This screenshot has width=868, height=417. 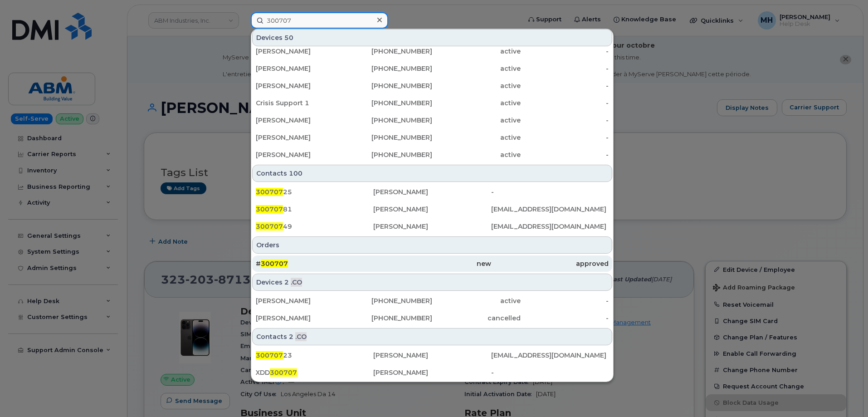 What do you see at coordinates (289, 37) in the screenshot?
I see `span: 50` at bounding box center [289, 37].